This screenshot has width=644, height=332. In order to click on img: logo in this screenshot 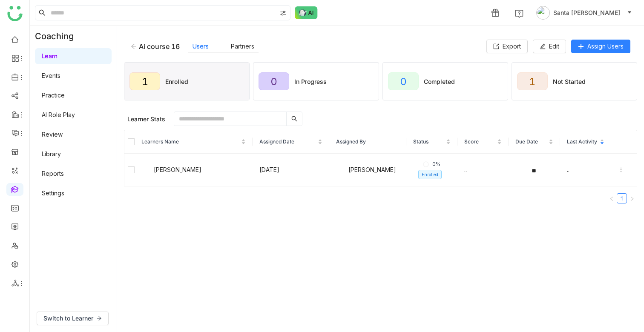, I will do `click(15, 14)`.